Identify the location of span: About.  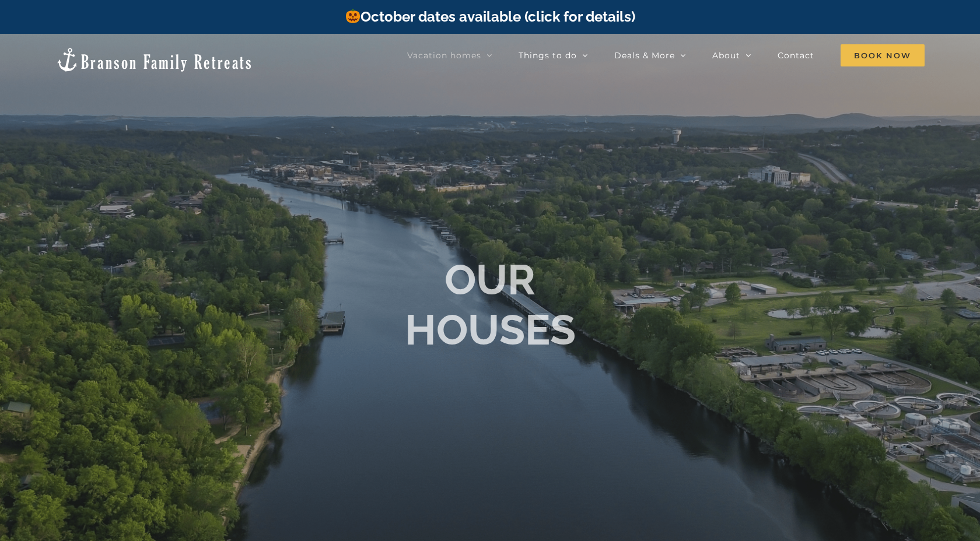
(726, 56).